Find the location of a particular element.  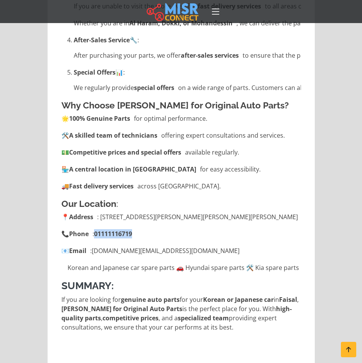

strong: special offers is located at coordinates (154, 88).